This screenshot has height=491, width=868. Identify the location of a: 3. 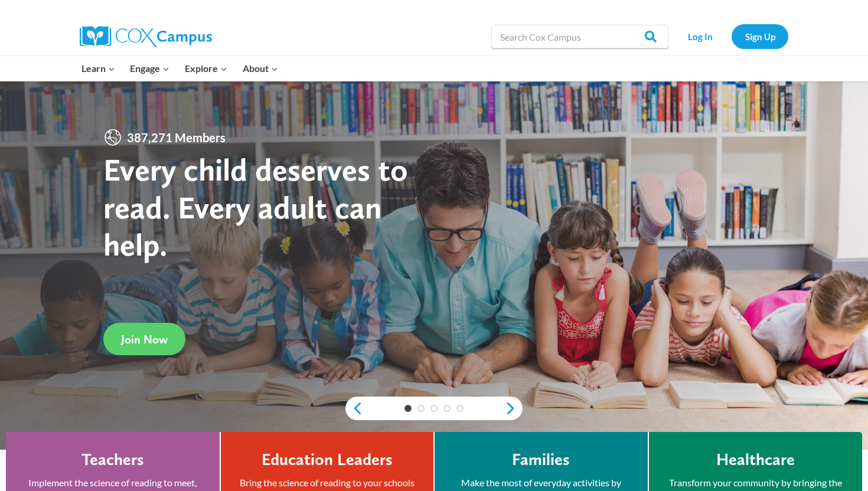
(434, 409).